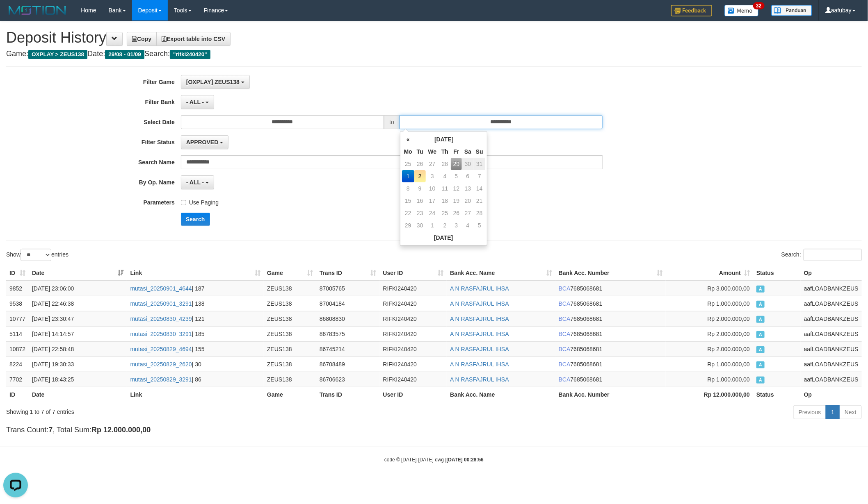 This screenshot has width=868, height=504. I want to click on td: 10777, so click(17, 319).